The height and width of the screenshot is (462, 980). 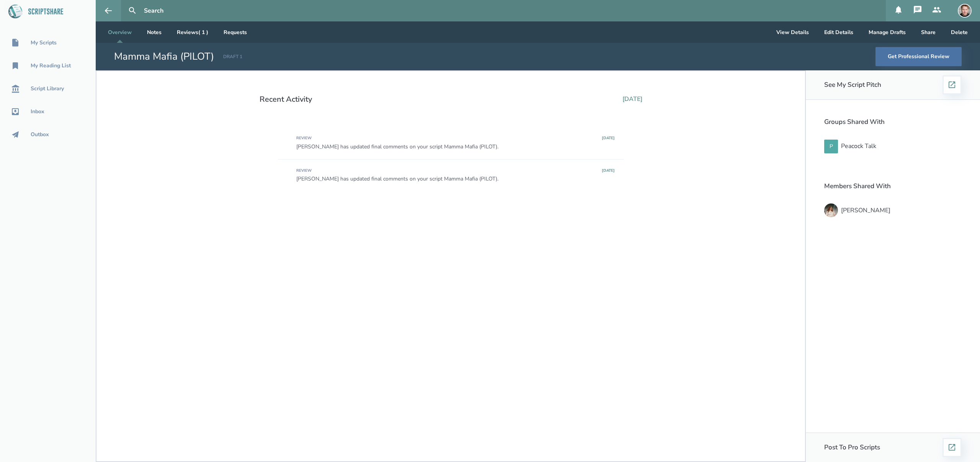 I want to click on button: Delete, so click(x=959, y=32).